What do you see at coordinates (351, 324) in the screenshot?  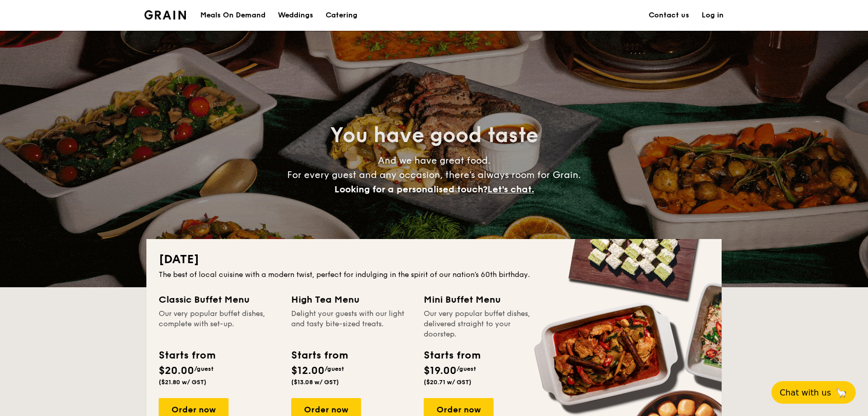 I see `div: Delight your guests with our light and tasty bite-sized treats.` at bounding box center [351, 324].